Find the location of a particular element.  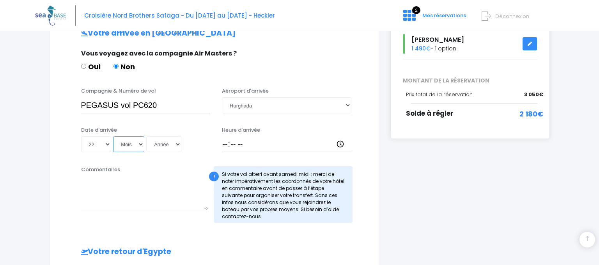

span: Solde à régler is located at coordinates (430, 113).